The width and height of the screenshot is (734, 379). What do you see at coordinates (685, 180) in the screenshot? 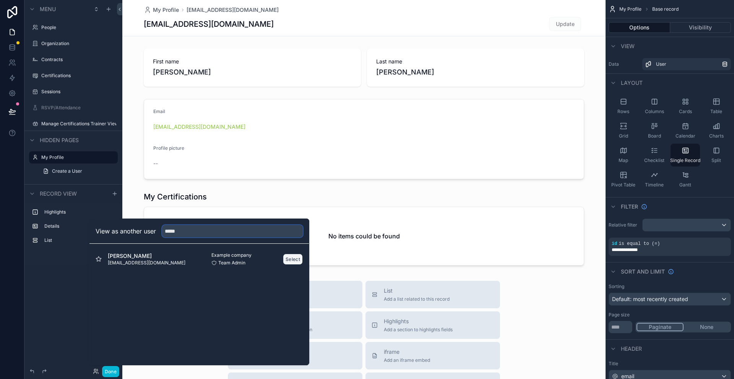
I see `button: Gantt` at bounding box center [685, 180].